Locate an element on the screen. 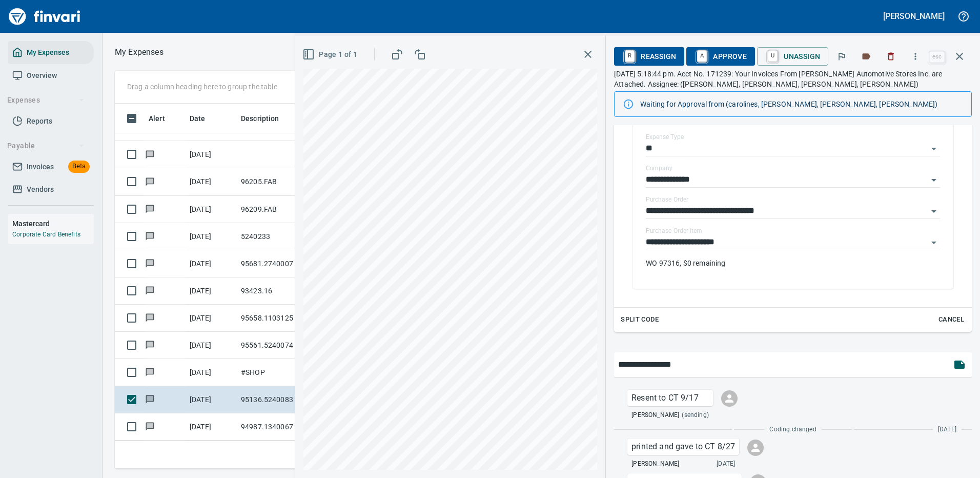 This screenshot has width=980, height=478. td: 96205.FAB is located at coordinates (283, 181).